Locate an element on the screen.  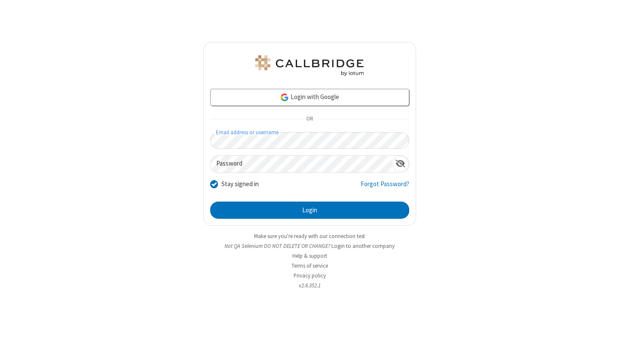
img: QA Selenium DO NOT DELETE OR CHANGE is located at coordinates (309, 66).